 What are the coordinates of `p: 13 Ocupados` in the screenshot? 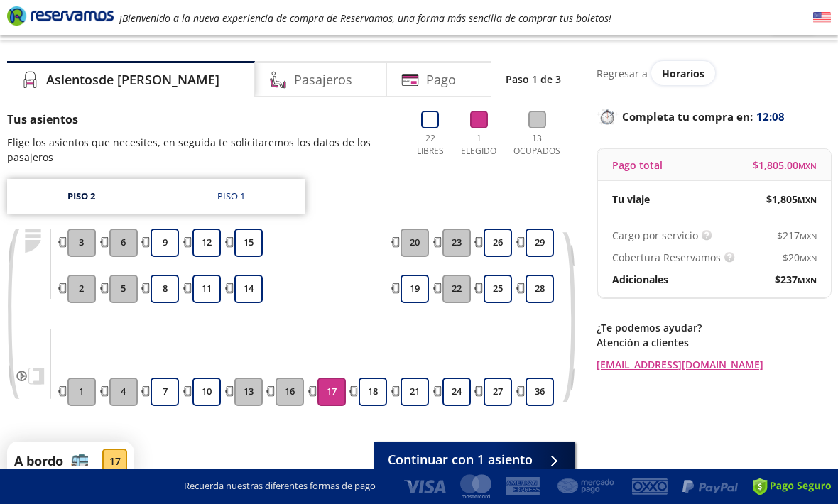 It's located at (537, 145).